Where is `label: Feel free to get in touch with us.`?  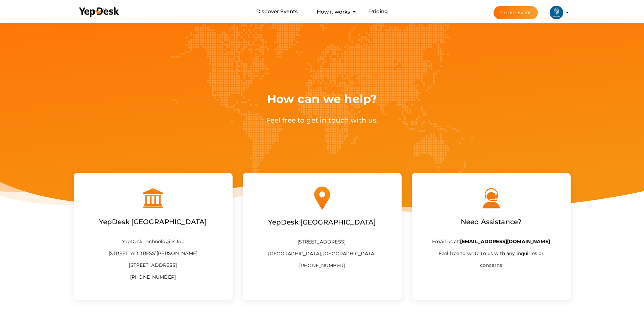 label: Feel free to get in touch with us. is located at coordinates (322, 120).